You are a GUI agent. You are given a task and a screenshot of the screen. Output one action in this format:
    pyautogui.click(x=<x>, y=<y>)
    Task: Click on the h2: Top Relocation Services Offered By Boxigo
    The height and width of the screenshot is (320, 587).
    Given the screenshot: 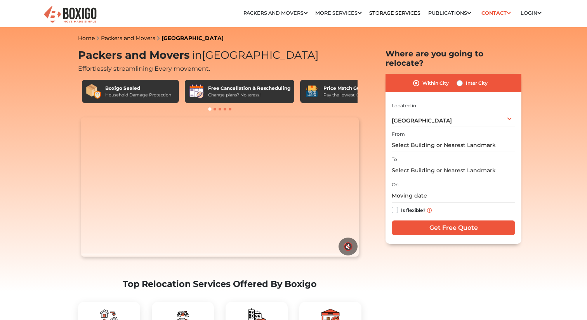 What is the action you would take?
    pyautogui.click(x=220, y=284)
    